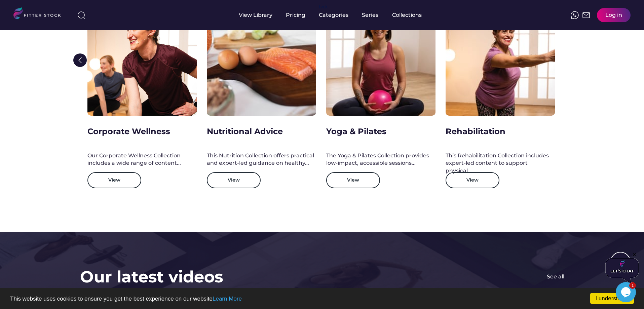 Image resolution: width=644 pixels, height=309 pixels. What do you see at coordinates (296, 15) in the screenshot?
I see `div: Pricing` at bounding box center [296, 15].